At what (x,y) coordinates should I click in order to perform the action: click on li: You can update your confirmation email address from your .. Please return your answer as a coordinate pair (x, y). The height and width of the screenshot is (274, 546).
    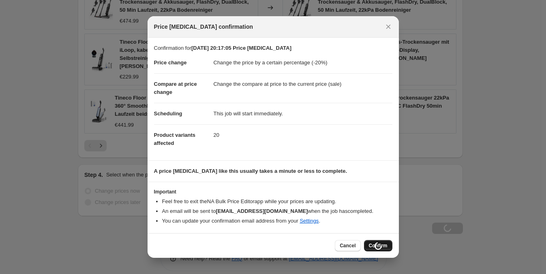
    Looking at the image, I should click on (277, 221).